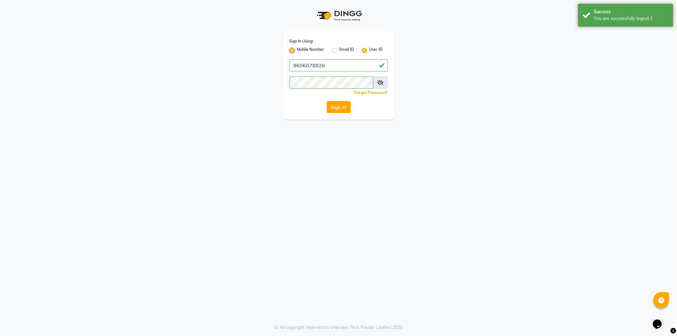  What do you see at coordinates (311, 50) in the screenshot?
I see `label: Mobile Number` at bounding box center [311, 50].